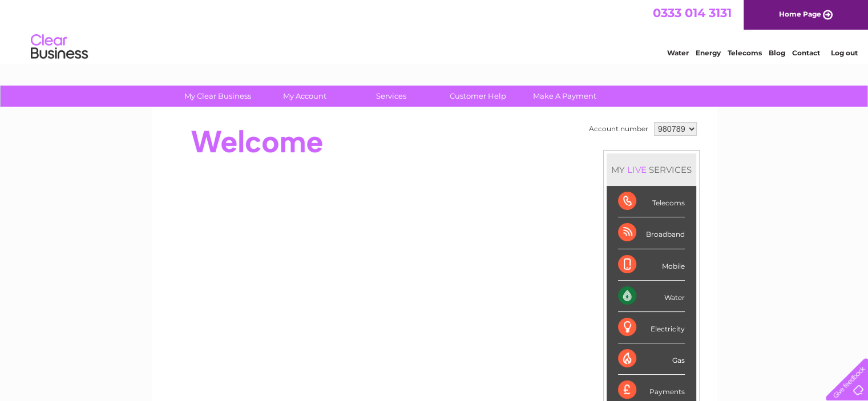 Image resolution: width=868 pixels, height=401 pixels. What do you see at coordinates (651, 327) in the screenshot?
I see `div: Electricity` at bounding box center [651, 327].